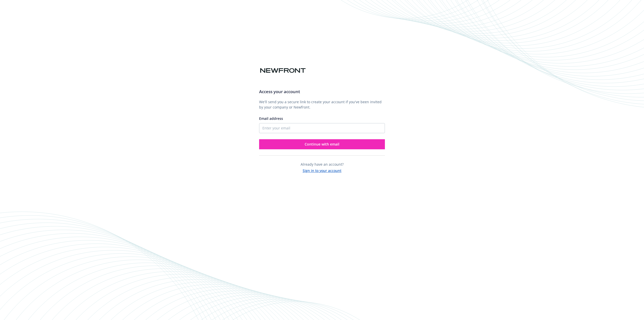 The height and width of the screenshot is (320, 644). Describe the element at coordinates (322, 104) in the screenshot. I see `p: We'll send you a secure link to create your account if you've been invited by your company or New...` at that location.